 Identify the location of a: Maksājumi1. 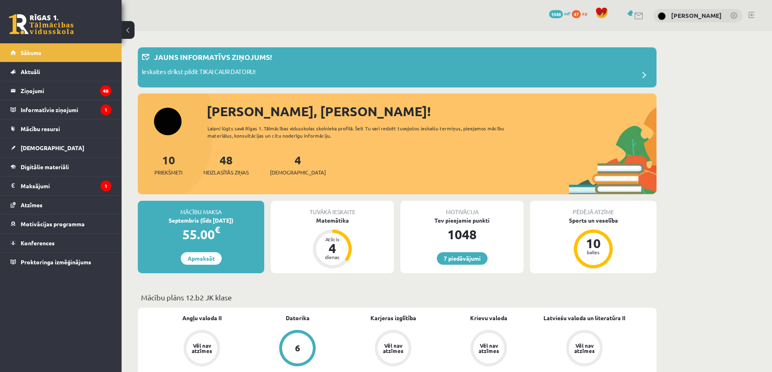
(61, 186).